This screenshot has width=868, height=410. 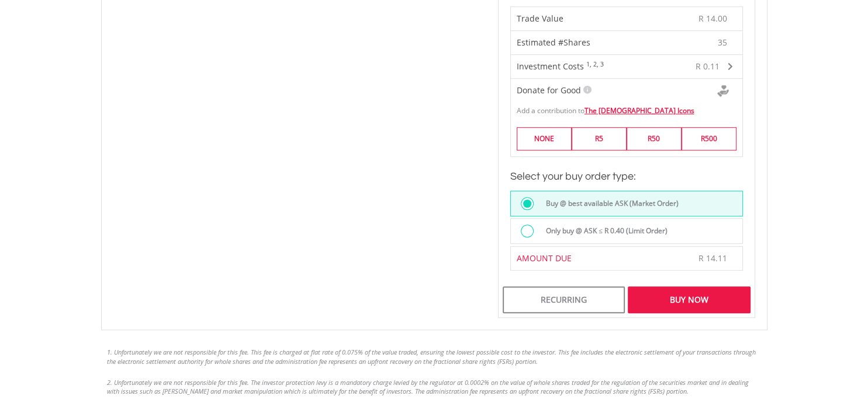 What do you see at coordinates (540, 18) in the screenshot?
I see `span: Trade Value` at bounding box center [540, 18].